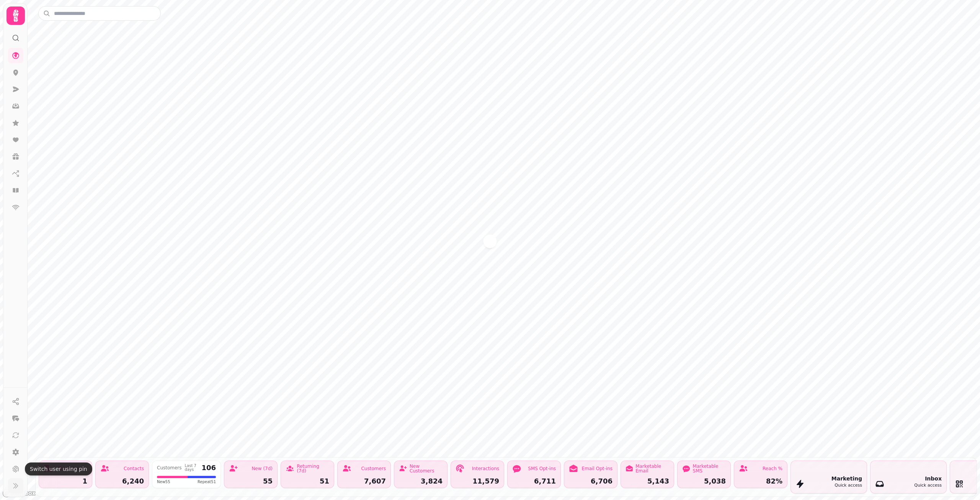 The image size is (980, 500). Describe the element at coordinates (262, 469) in the screenshot. I see `div: New (7d)` at that location.